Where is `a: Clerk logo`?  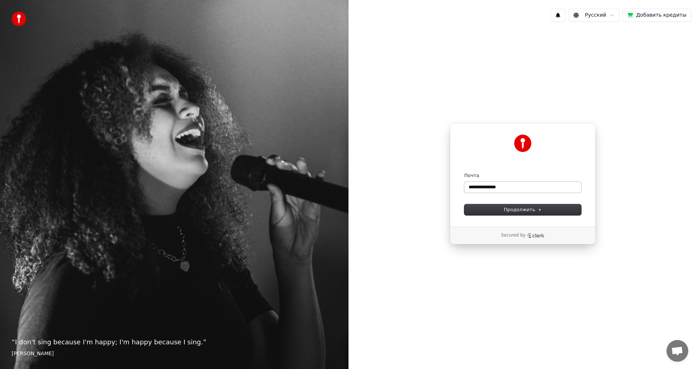 a: Clerk logo is located at coordinates (536, 236).